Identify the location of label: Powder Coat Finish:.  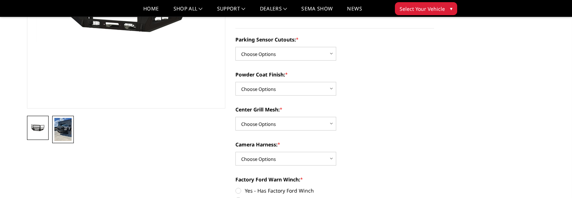
(335, 74).